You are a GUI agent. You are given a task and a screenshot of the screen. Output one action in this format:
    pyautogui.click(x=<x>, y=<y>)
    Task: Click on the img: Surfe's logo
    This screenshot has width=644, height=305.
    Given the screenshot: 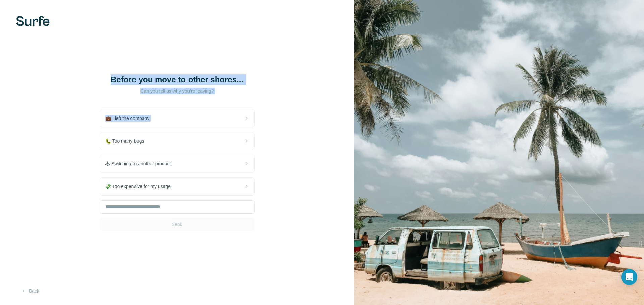 What is the action you would take?
    pyautogui.click(x=33, y=21)
    